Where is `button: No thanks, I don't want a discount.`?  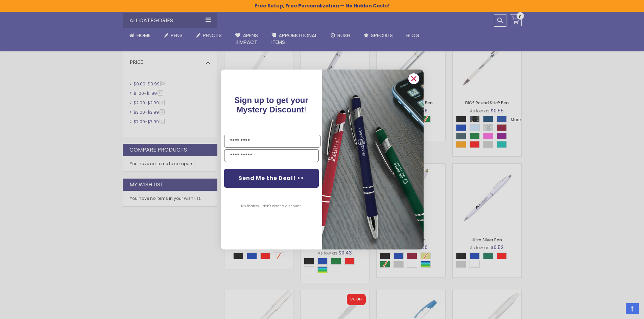 button: No thanks, I don't want a discount. is located at coordinates (271, 206).